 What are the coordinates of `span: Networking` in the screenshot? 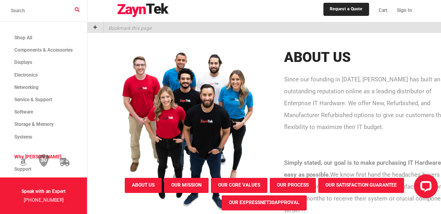 It's located at (26, 87).